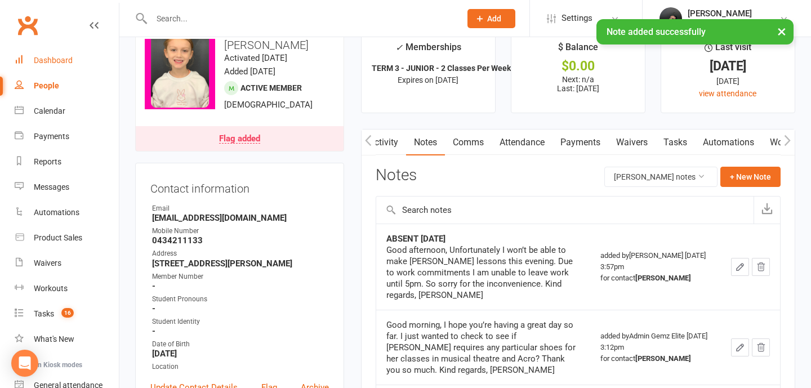  I want to click on img: thumb_image1739337055.png, so click(671, 19).